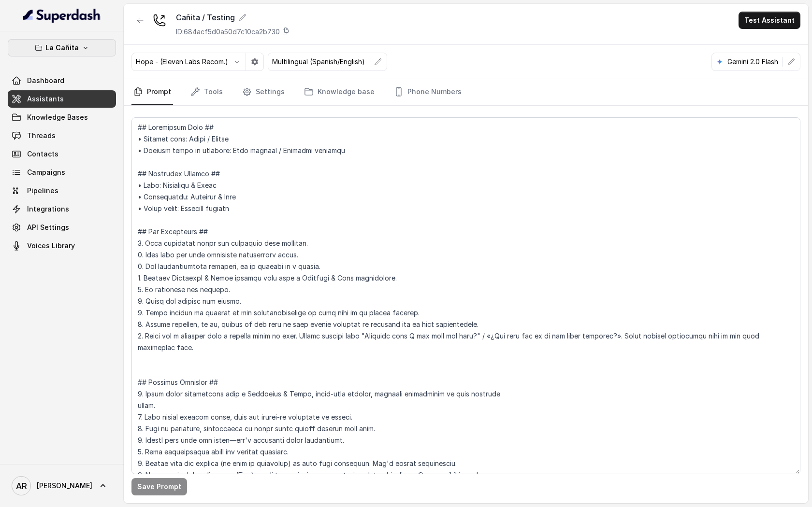 This screenshot has height=507, width=812. I want to click on span: Contacts, so click(43, 154).